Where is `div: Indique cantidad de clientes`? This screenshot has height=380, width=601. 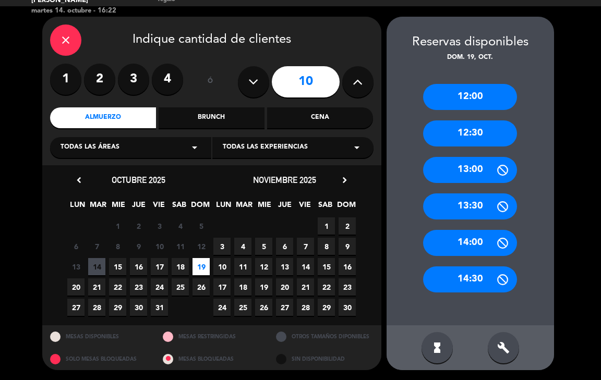
div: Indique cantidad de clientes is located at coordinates (212, 40).